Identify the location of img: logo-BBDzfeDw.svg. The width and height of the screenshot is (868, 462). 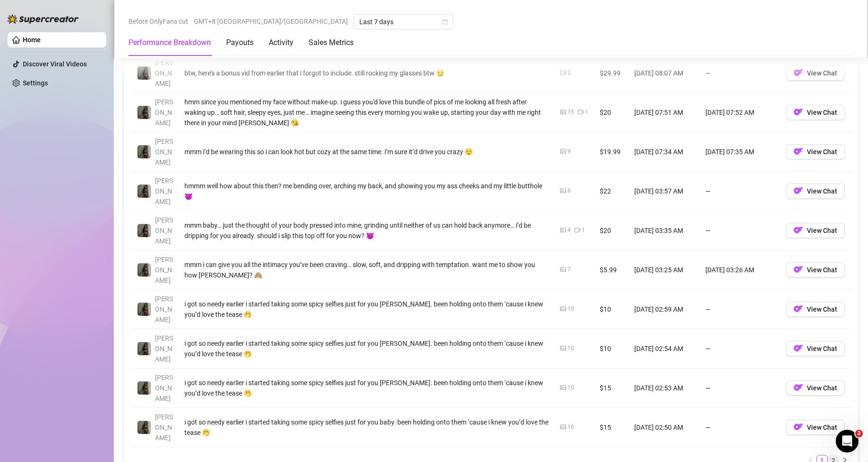
(43, 19).